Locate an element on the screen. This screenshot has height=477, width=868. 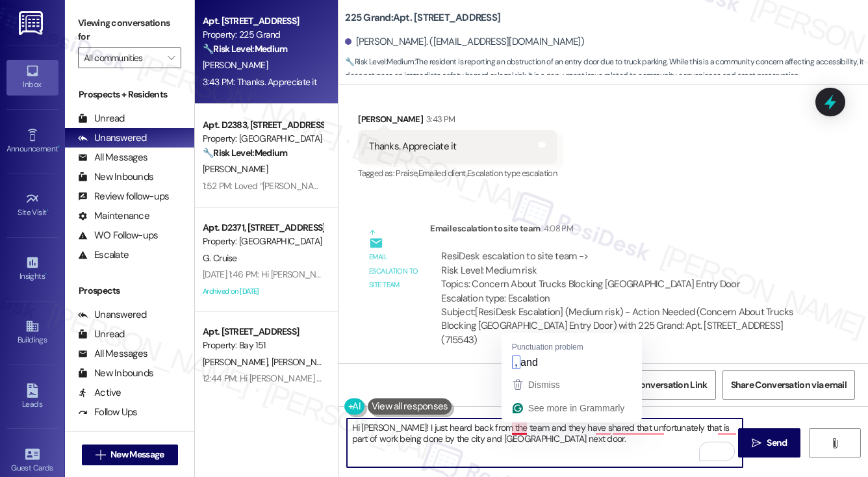
div: Active is located at coordinates (100, 392).